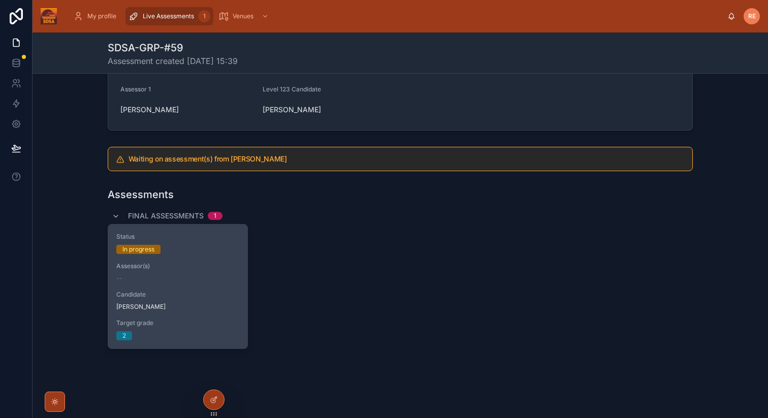 Image resolution: width=768 pixels, height=418 pixels. Describe the element at coordinates (166, 216) in the screenshot. I see `span: Final assessments` at that location.